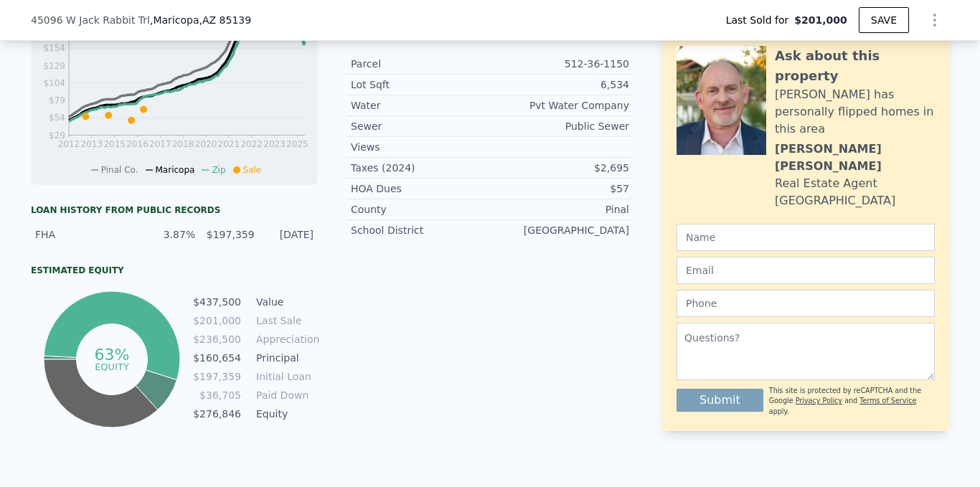 This screenshot has height=487, width=980. Describe the element at coordinates (285, 377) in the screenshot. I see `td: Initial Loan` at that location.